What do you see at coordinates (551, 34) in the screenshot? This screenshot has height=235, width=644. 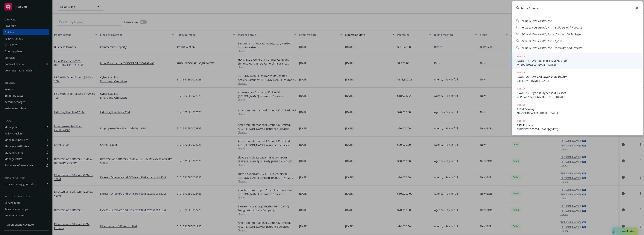 I see `span: Hims & Hers Health, Inc. - Commercial Package` at bounding box center [551, 34].